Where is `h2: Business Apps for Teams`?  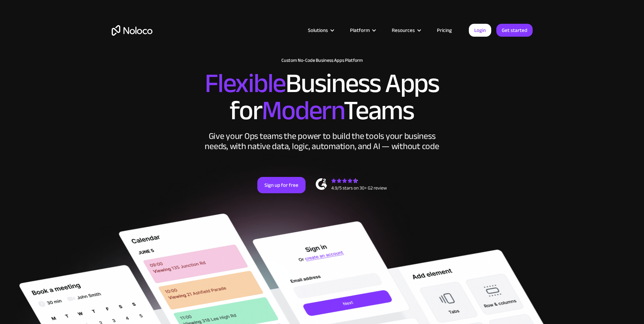
h2: Business Apps for Teams is located at coordinates (322, 97).